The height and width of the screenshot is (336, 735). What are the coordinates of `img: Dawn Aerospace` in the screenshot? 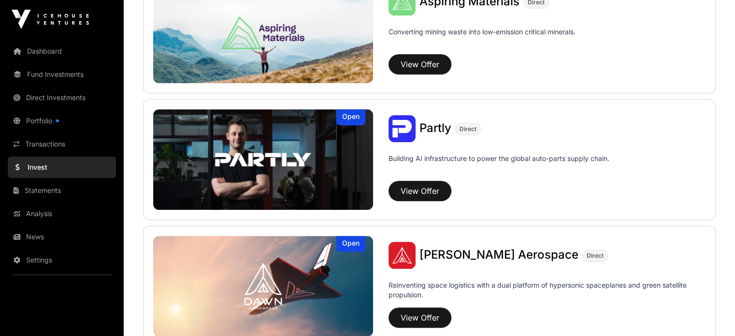 It's located at (402, 255).